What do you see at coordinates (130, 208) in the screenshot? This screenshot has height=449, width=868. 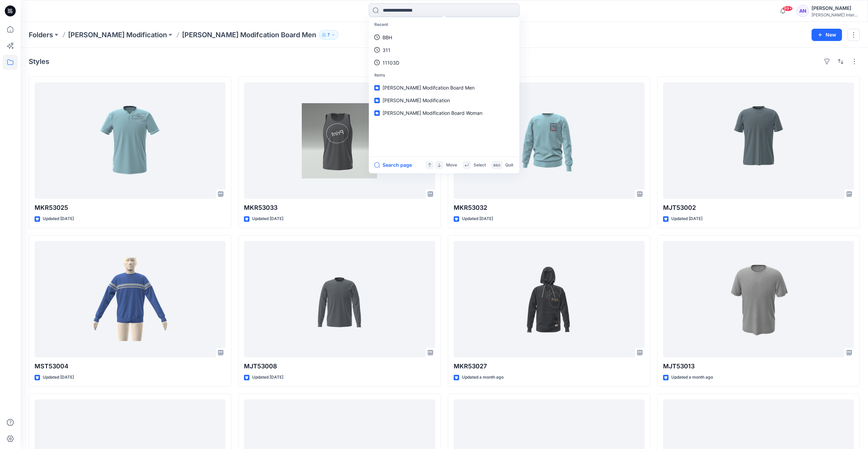 I see `p: MKR53025` at bounding box center [130, 208].